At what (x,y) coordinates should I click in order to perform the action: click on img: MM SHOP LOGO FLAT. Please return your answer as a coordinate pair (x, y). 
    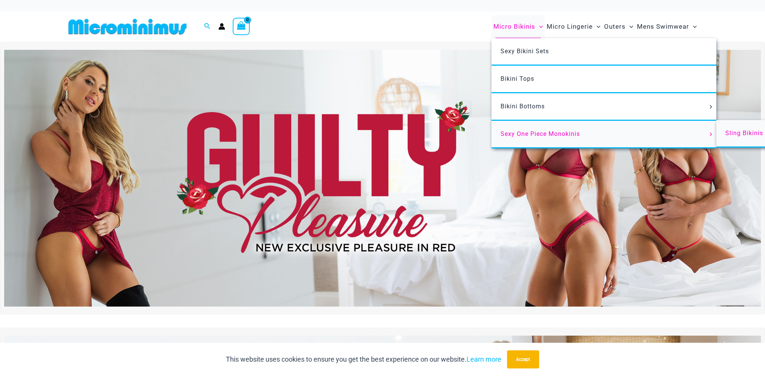
    Looking at the image, I should click on (127, 26).